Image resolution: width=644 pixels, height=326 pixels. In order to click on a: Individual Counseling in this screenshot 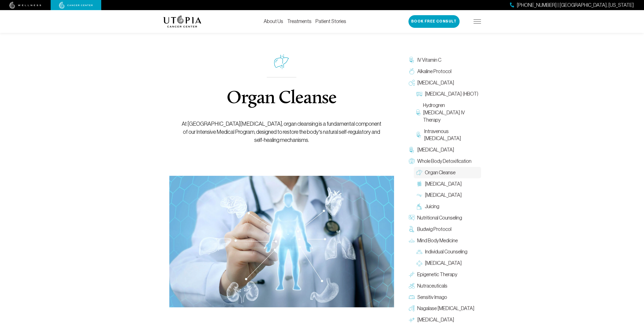, I will do `click(447, 252)`.